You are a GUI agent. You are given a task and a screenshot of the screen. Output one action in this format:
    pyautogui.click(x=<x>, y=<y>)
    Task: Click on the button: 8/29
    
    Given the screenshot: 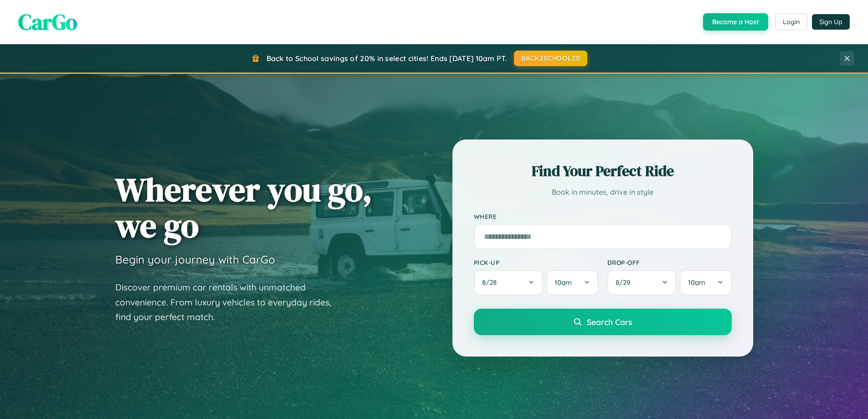 What is the action you would take?
    pyautogui.click(x=642, y=283)
    